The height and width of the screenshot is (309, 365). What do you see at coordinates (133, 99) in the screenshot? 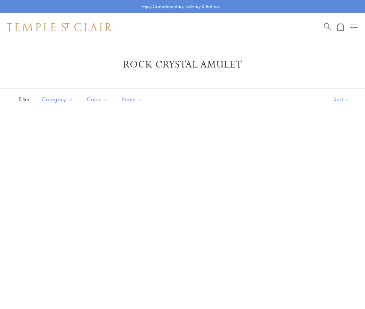
I see `span: Stone` at bounding box center [133, 99].